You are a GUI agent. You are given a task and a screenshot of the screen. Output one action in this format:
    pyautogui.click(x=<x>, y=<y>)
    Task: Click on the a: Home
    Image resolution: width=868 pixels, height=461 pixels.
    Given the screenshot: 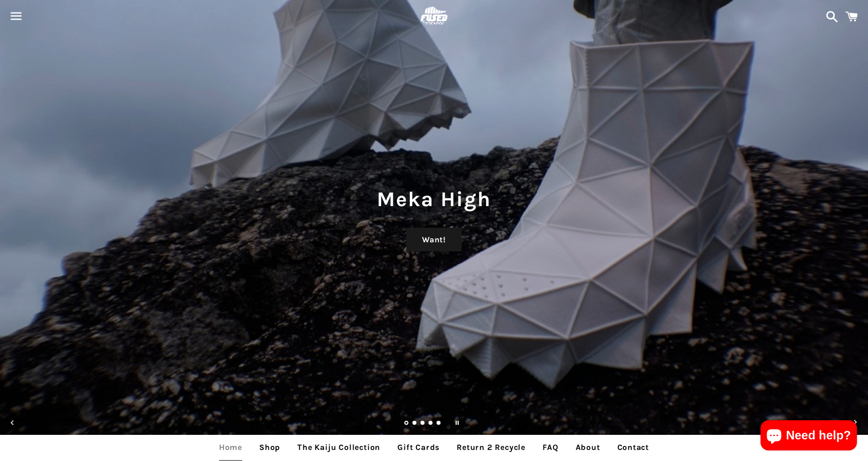 What is the action you would take?
    pyautogui.click(x=231, y=447)
    